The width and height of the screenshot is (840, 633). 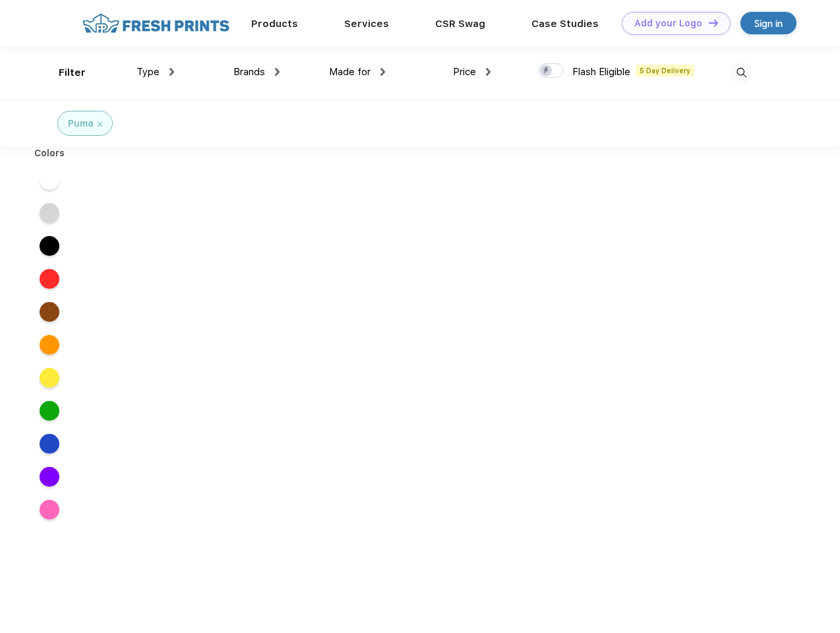 I want to click on span: Flash Eligible, so click(x=601, y=72).